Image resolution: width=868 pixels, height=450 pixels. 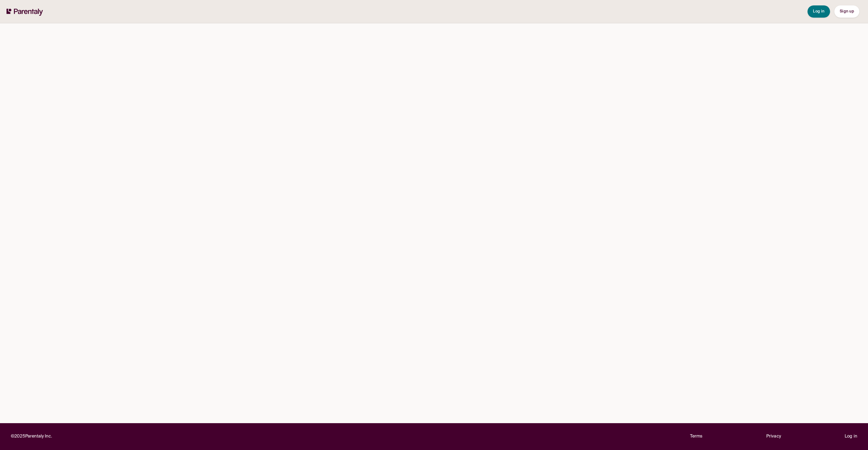 I want to click on span: Sign up, so click(x=847, y=11).